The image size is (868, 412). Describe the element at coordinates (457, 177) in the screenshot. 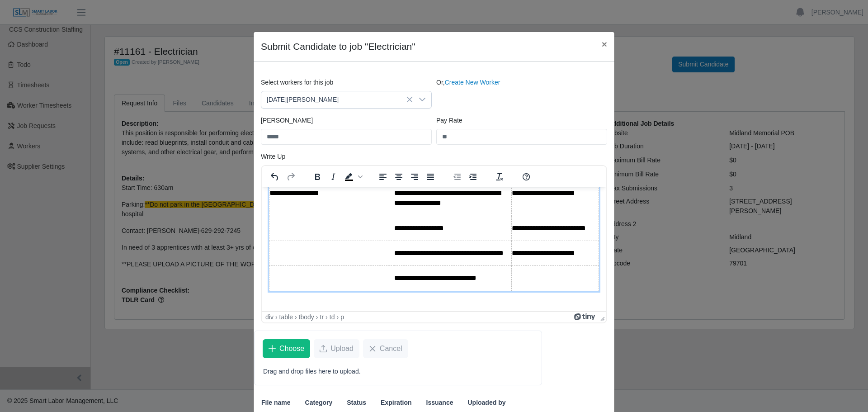

I see `button: Decrease indent` at that location.